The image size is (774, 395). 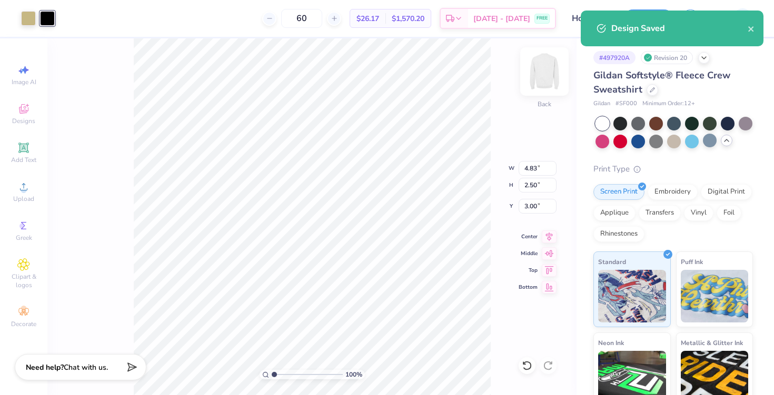 What do you see at coordinates (24, 199) in the screenshot?
I see `span: Upload` at bounding box center [24, 199].